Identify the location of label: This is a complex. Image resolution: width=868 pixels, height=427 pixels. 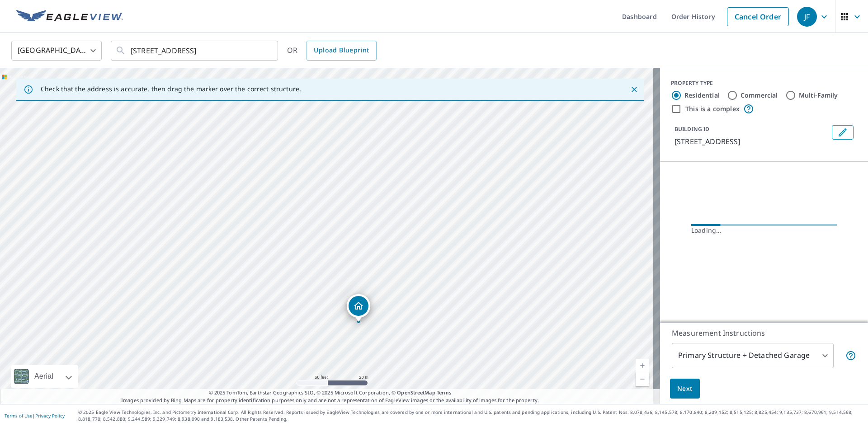
(713, 109).